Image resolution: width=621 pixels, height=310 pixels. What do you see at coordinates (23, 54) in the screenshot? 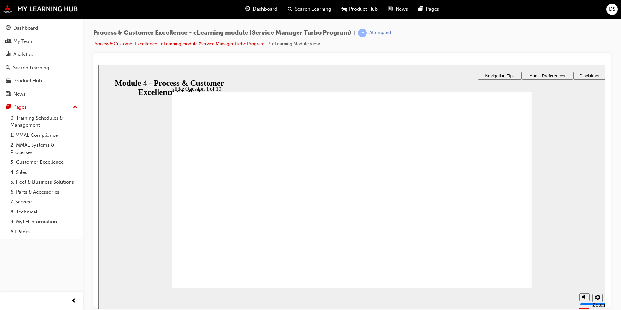
I see `div: Analytics` at bounding box center [23, 54].